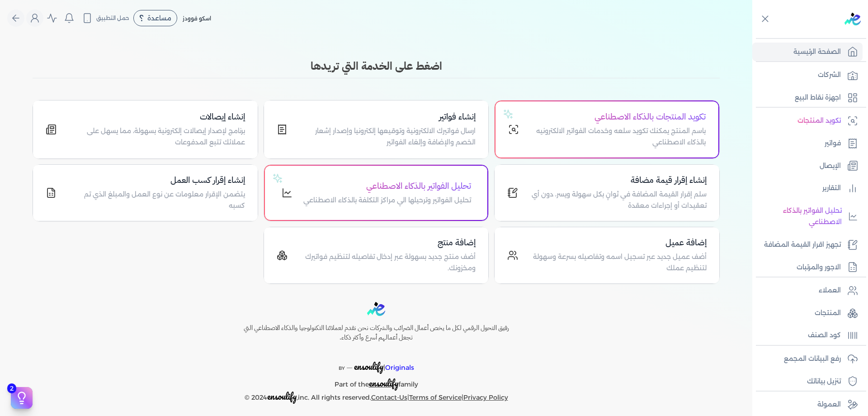 This screenshot has width=868, height=416. What do you see at coordinates (11, 388) in the screenshot?
I see `span: 2` at bounding box center [11, 388].